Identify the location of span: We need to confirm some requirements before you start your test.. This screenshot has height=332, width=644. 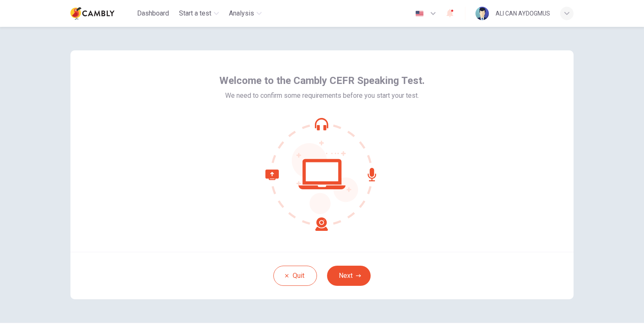
(322, 96).